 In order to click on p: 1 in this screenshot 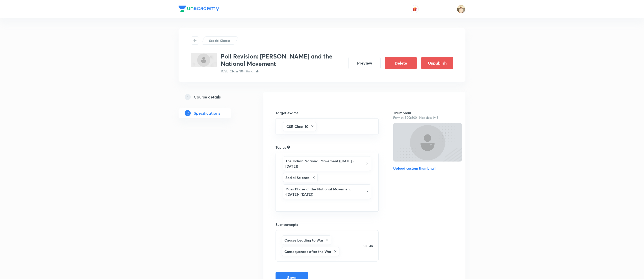, I will do `click(188, 97)`.